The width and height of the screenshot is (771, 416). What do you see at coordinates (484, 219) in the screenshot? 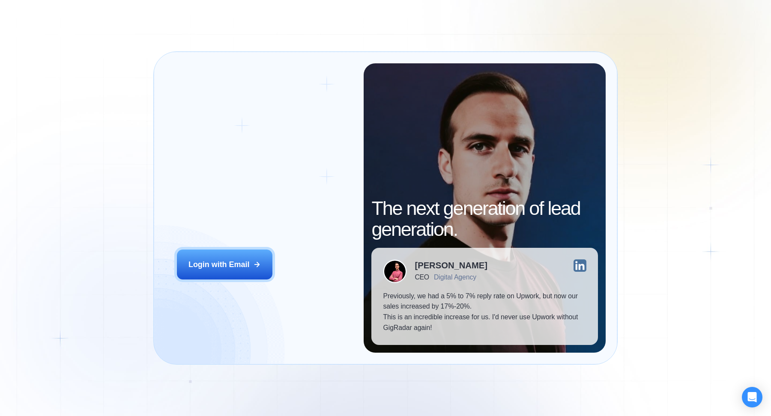
I see `h2: The next generation of lead generation.` at bounding box center [484, 219].